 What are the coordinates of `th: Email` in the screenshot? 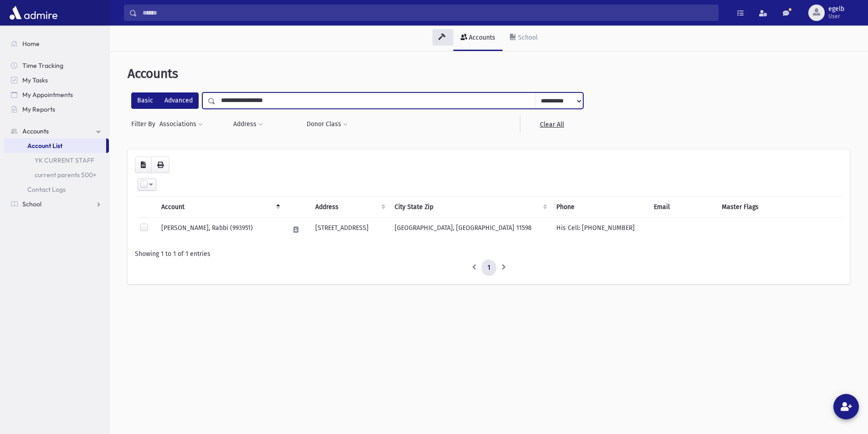 It's located at (683, 207).